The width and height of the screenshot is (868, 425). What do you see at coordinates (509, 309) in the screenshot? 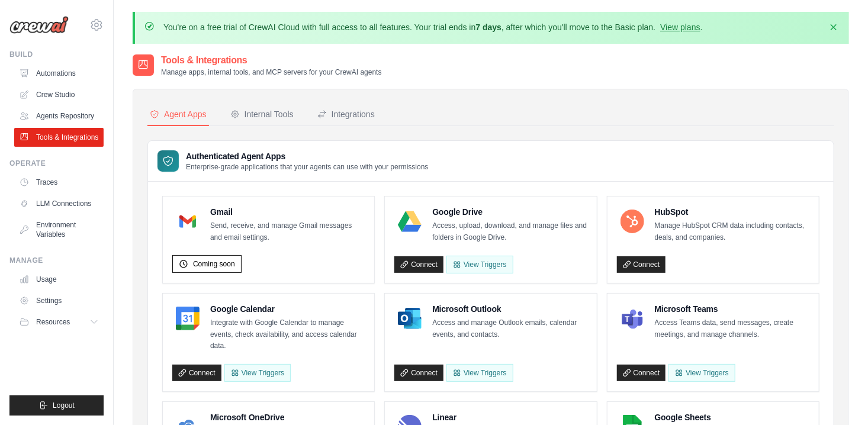
I see `h4: Microsoft Outlook` at bounding box center [509, 309].